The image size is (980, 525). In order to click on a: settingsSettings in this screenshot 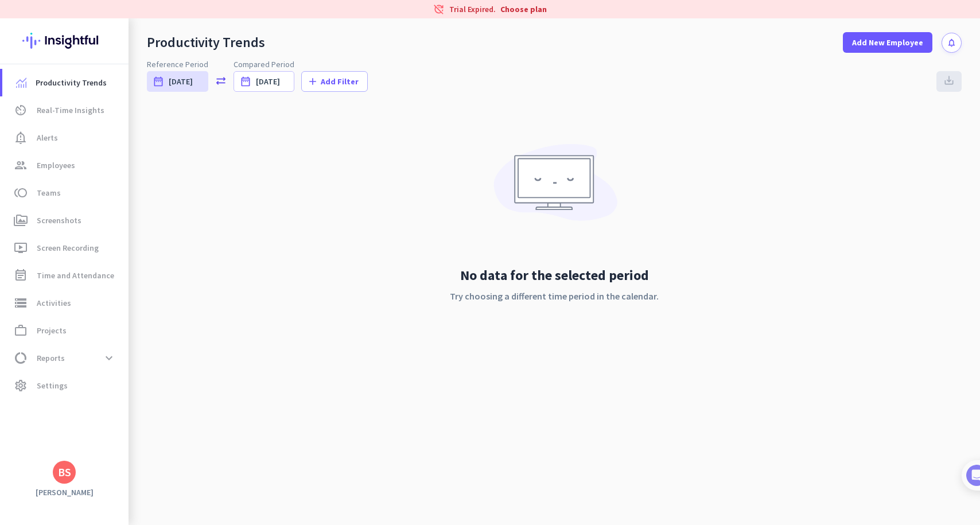, I will do `click(65, 385)`.